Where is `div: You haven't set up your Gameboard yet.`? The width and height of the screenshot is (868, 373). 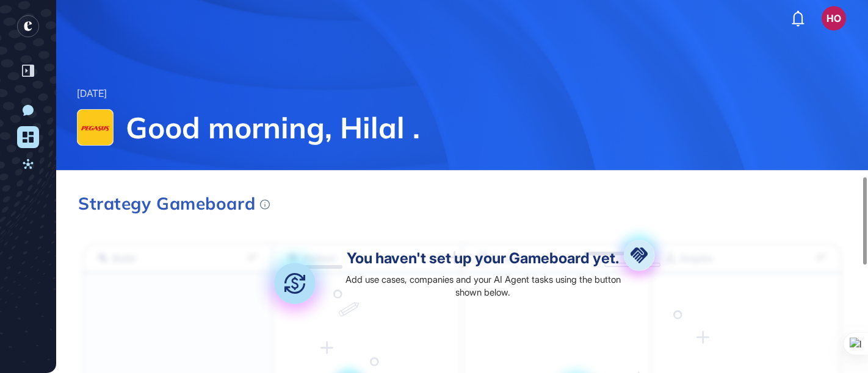 div: You haven't set up your Gameboard yet. is located at coordinates (483, 259).